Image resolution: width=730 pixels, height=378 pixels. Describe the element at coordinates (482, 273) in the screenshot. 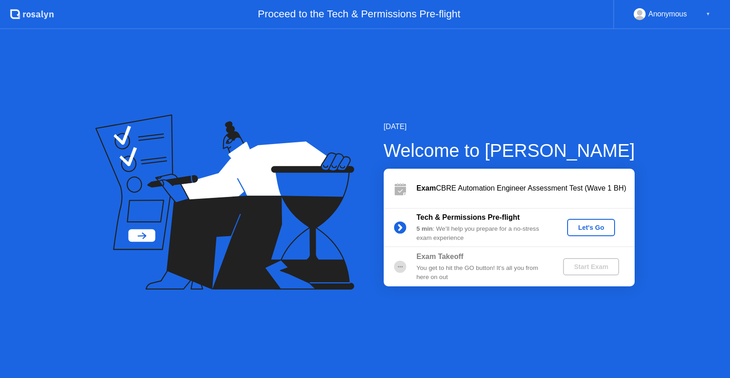

I see `div: You get to hit the GO button! It’s all you from here on out` at that location.